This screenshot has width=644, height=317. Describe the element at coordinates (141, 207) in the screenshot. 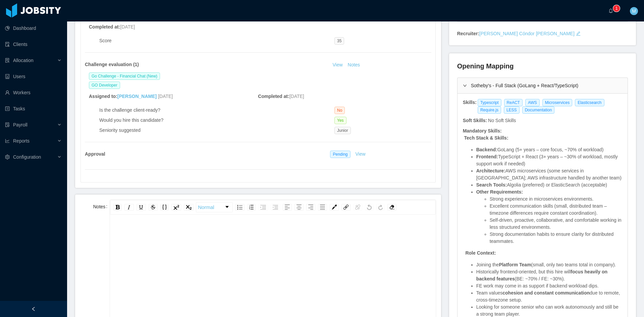

I see `div: Underline` at that location.